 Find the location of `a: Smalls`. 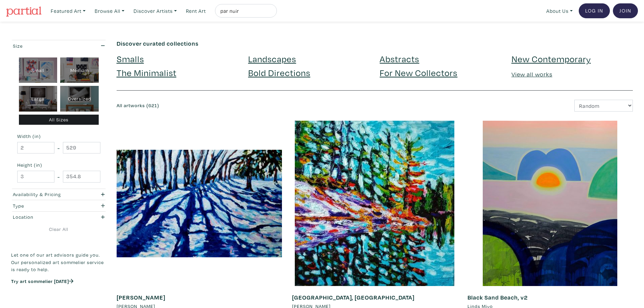

a: Smalls is located at coordinates (130, 58).